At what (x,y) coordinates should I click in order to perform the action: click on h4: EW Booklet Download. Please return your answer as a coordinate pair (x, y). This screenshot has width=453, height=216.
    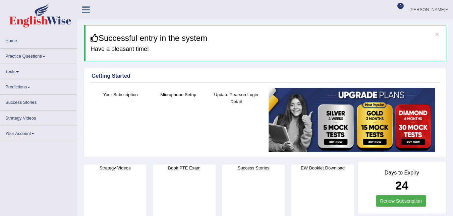
    Looking at the image, I should click on (323, 168).